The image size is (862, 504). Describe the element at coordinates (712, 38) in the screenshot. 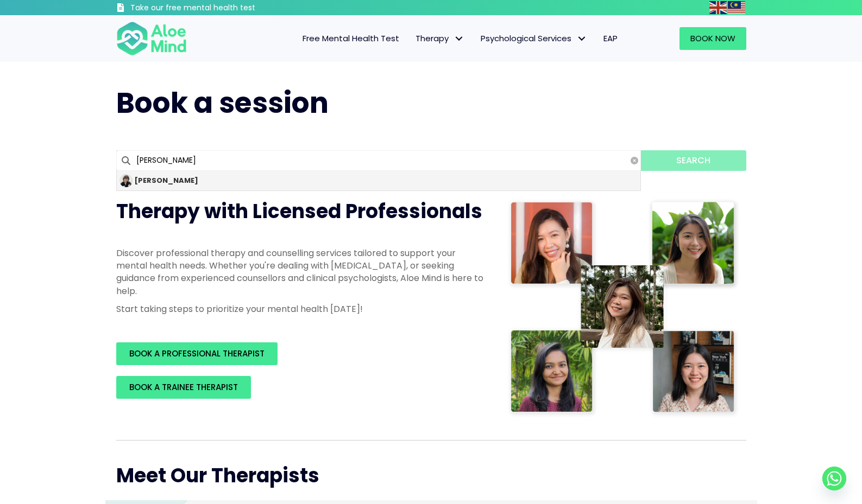

I see `span: Book Now` at that location.